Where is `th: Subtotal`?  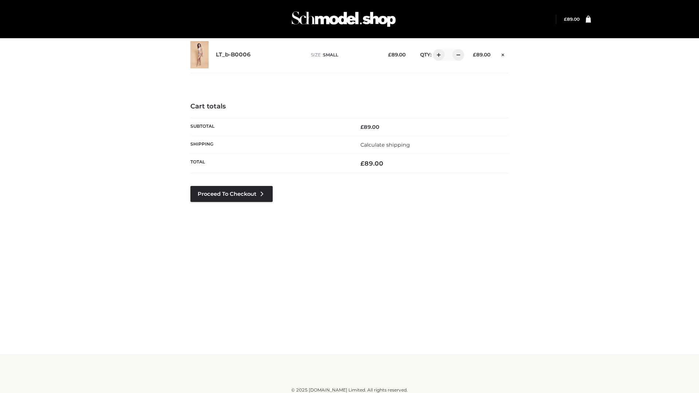 th: Subtotal is located at coordinates (270, 127).